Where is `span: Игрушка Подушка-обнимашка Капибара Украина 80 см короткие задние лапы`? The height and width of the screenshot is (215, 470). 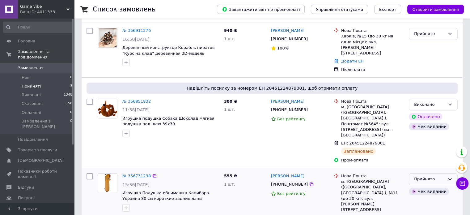
span: Игрушка Подушка-обнимашка Капибара Украина 80 см короткие задние лапы is located at coordinates (166, 196).